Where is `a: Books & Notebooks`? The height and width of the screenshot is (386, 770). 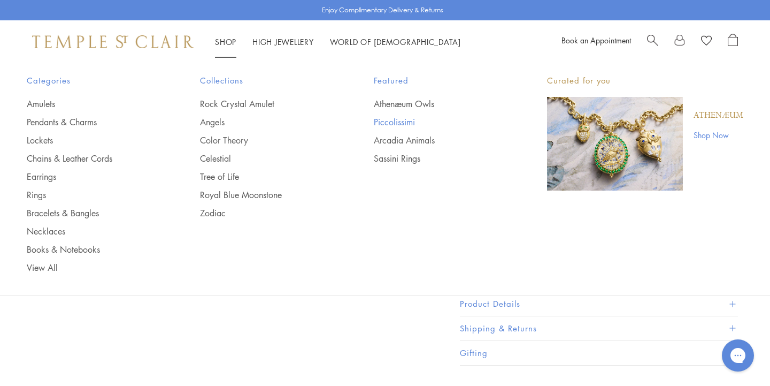 a: Books & Notebooks is located at coordinates (92, 249).